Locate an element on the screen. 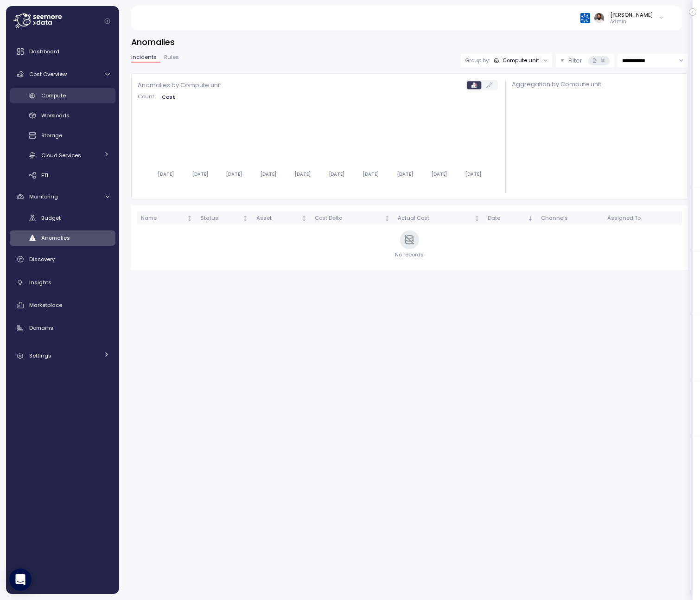 This screenshot has height=600, width=700. p: Anomalies by Compute unit is located at coordinates (180, 86).